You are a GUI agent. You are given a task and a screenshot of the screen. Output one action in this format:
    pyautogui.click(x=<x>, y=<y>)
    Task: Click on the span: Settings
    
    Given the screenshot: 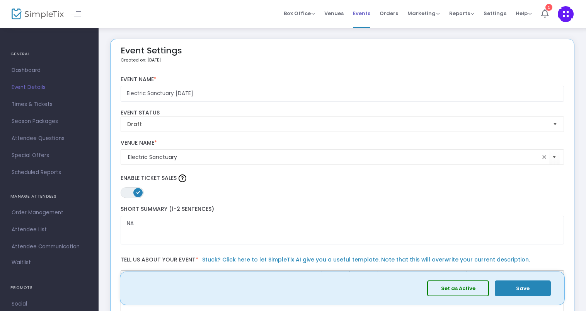 What is the action you would take?
    pyautogui.click(x=495, y=13)
    